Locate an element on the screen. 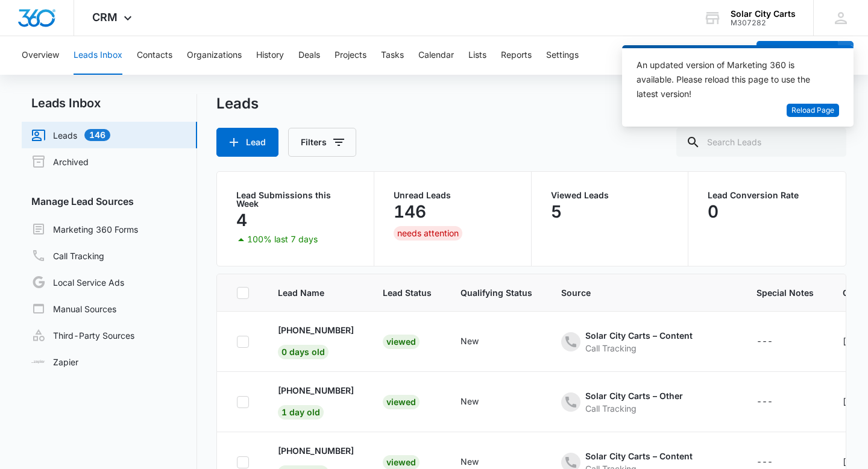 The width and height of the screenshot is (868, 469). button: History is located at coordinates (270, 56).